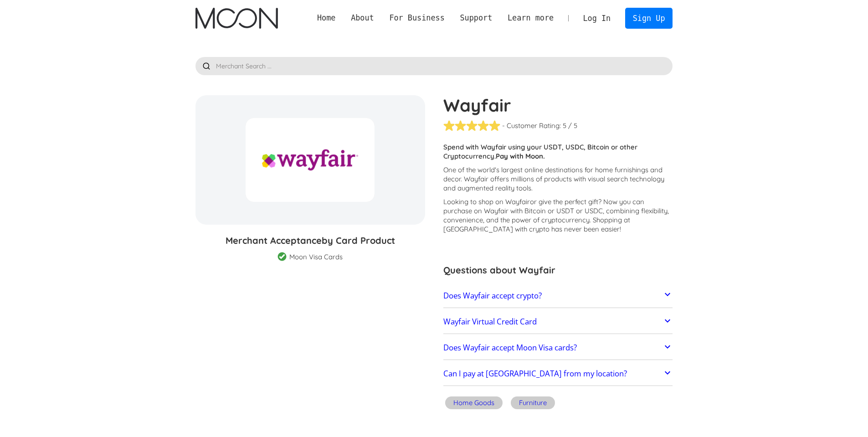 The image size is (868, 437). What do you see at coordinates (559, 215) in the screenshot?
I see `p: Looking to shop on Wayfair ? Now you can purchase on Wayfair with Bitcoin or USDT or USDC, combin...` at bounding box center [559, 215].